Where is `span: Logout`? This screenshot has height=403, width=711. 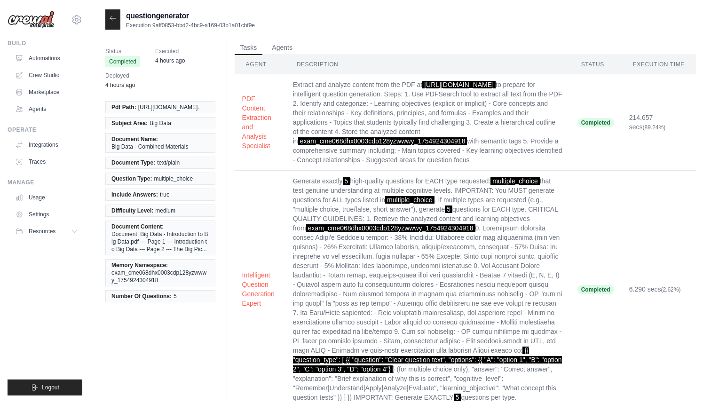
span: Logout is located at coordinates (50, 387).